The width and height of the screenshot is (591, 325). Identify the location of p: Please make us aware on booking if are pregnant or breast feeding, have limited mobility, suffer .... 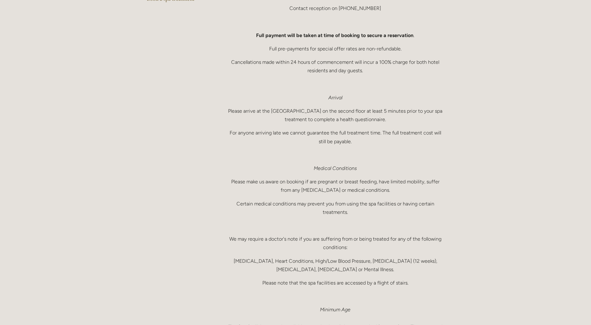
(335, 186).